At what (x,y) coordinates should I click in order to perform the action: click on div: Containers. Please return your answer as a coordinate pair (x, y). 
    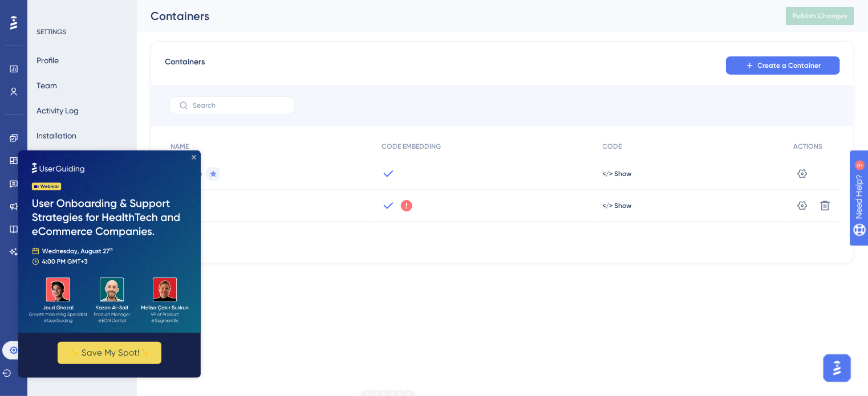
    Looking at the image, I should click on (454, 16).